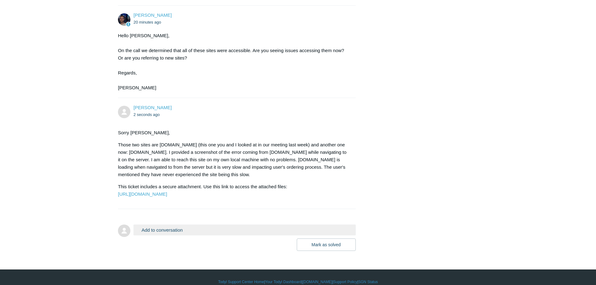 The image size is (596, 285). Describe the element at coordinates (368, 282) in the screenshot. I see `a: SGN Status` at that location.